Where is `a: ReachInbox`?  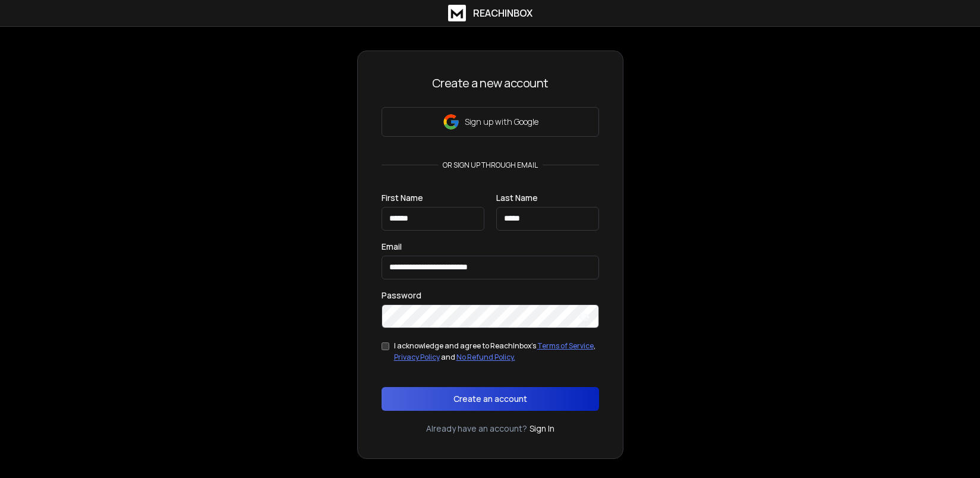 a: ReachInbox is located at coordinates (491, 13).